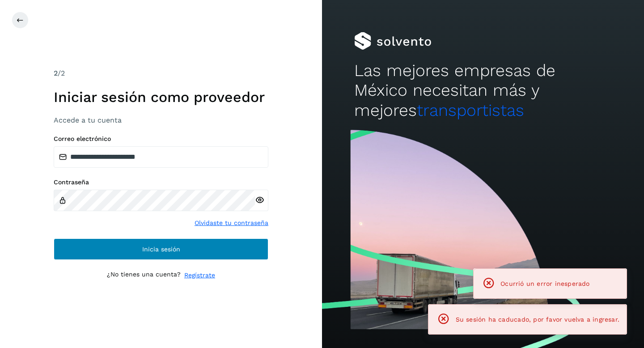  What do you see at coordinates (161, 73) in the screenshot?
I see `div: /2` at bounding box center [161, 73].